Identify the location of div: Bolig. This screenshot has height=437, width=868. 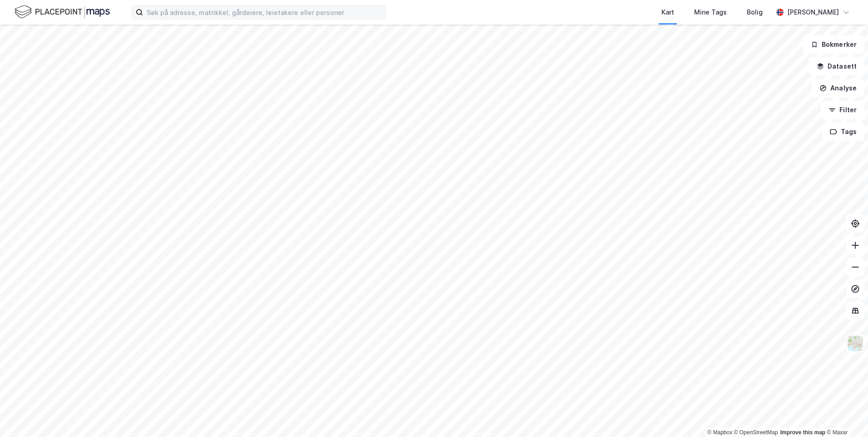
(755, 12).